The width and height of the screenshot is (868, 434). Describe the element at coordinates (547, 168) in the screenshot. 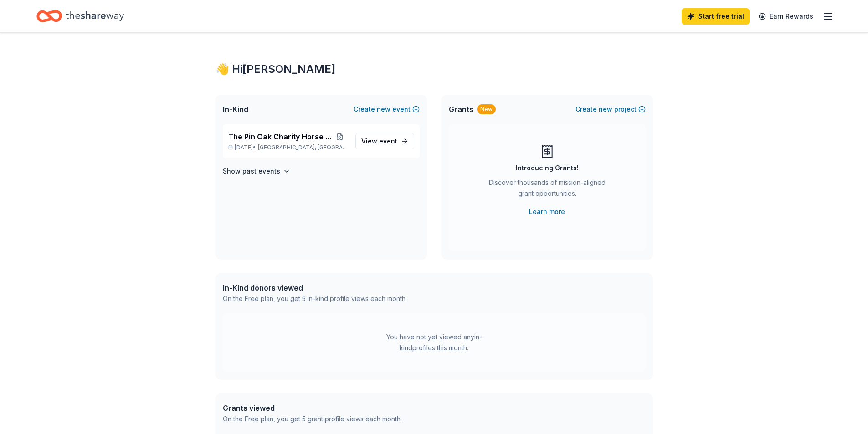

I see `div: Introducing Grants!` at that location.